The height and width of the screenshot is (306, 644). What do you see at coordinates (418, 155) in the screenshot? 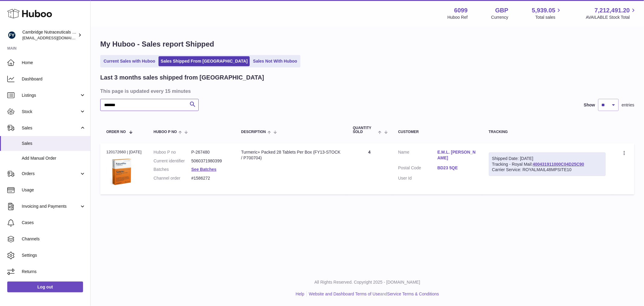
I see `dt: Name` at bounding box center [418, 155].